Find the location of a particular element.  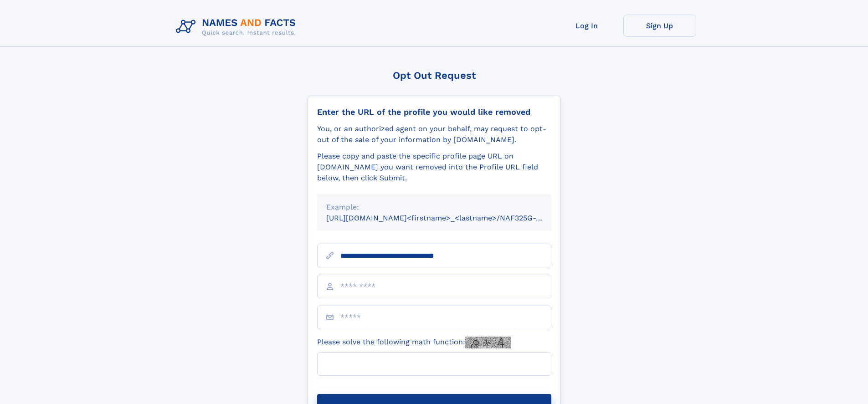

div: You, or an authorized agent on your behalf, may request to opt-out of the sale of your informatio... is located at coordinates (434, 135).